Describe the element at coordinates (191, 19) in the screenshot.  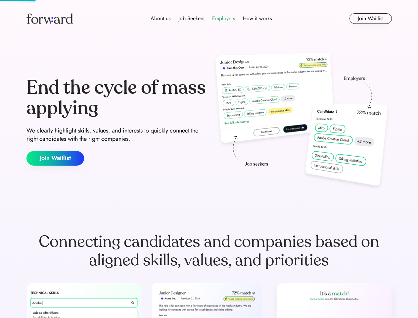
I see `div: Job Seekers` at that location.